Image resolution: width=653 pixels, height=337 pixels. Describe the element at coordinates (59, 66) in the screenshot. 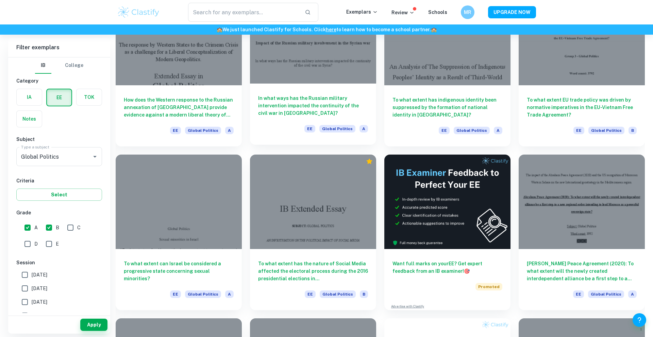

I see `div: Filter type choice` at that location.